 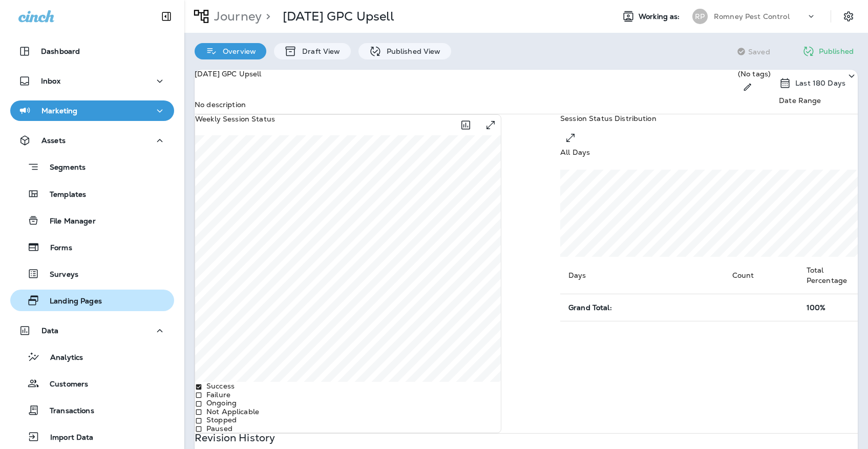 I want to click on button: Customers, so click(x=92, y=383).